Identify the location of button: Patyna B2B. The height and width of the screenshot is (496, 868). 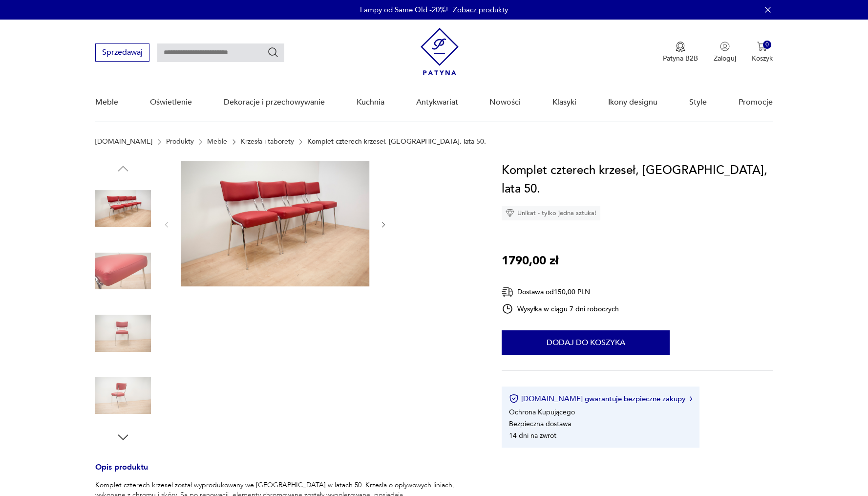
(680, 53).